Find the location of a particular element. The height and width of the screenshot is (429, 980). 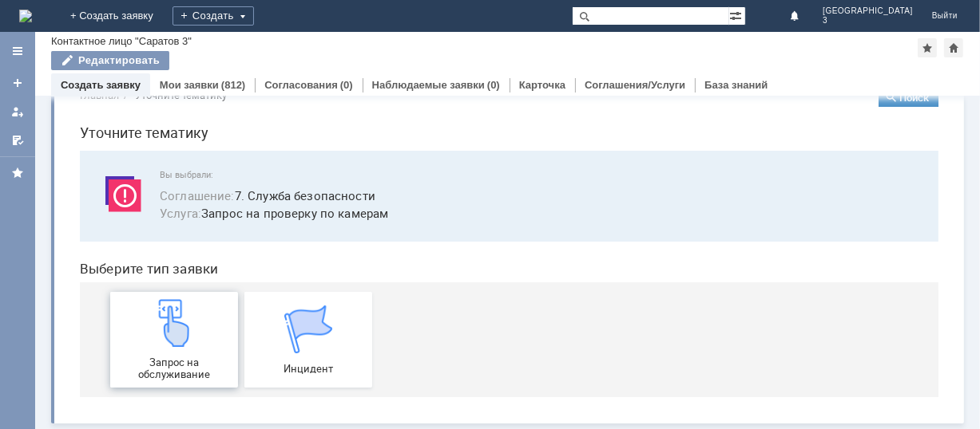

img: get067d4ba7cf7247ad92597448b2db9300 is located at coordinates (241, 255).